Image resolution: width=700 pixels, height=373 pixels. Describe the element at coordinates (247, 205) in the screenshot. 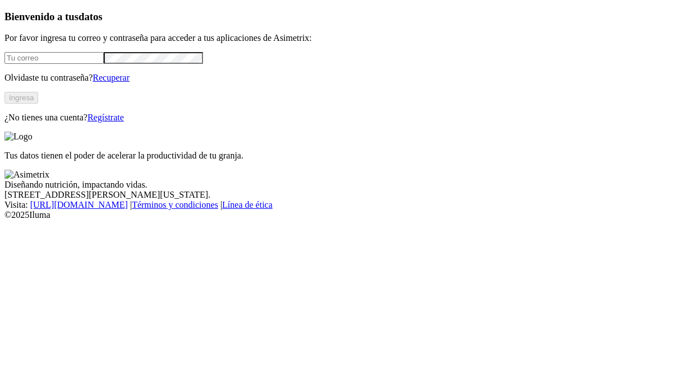

I see `a: Línea de ética` at that location.